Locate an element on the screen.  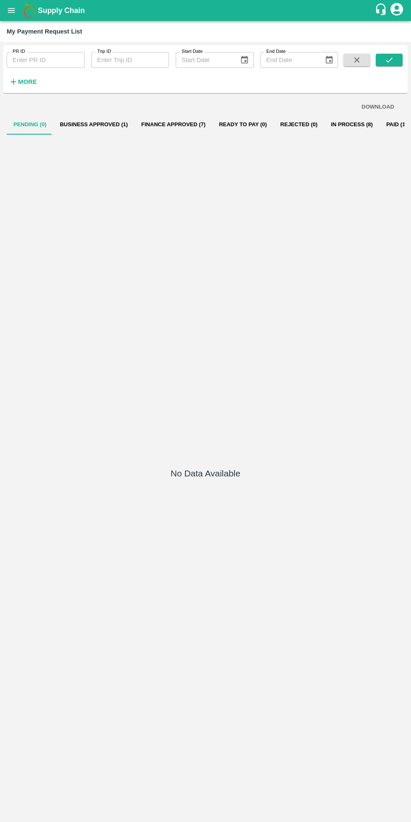
button: DOWNLOAD is located at coordinates (378, 107).